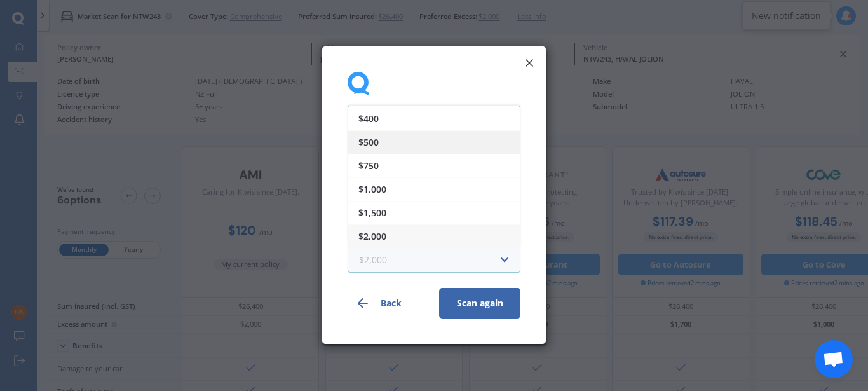 Image resolution: width=868 pixels, height=391 pixels. What do you see at coordinates (368, 142) in the screenshot?
I see `span: $500` at bounding box center [368, 142].